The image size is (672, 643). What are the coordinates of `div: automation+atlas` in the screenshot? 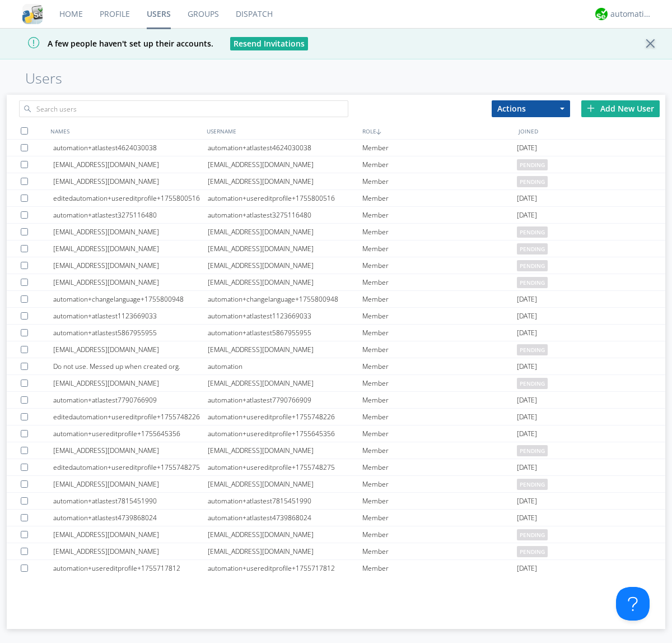 It's located at (632, 14).